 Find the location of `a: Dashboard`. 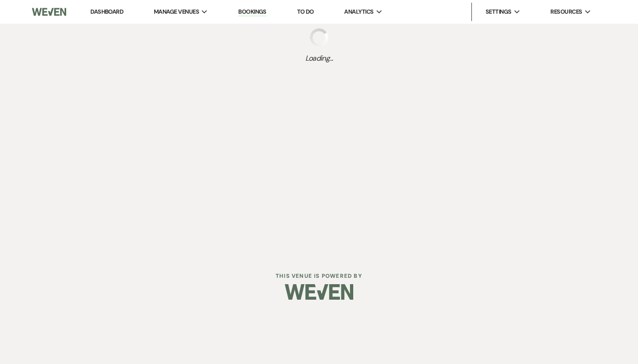

a: Dashboard is located at coordinates (107, 12).